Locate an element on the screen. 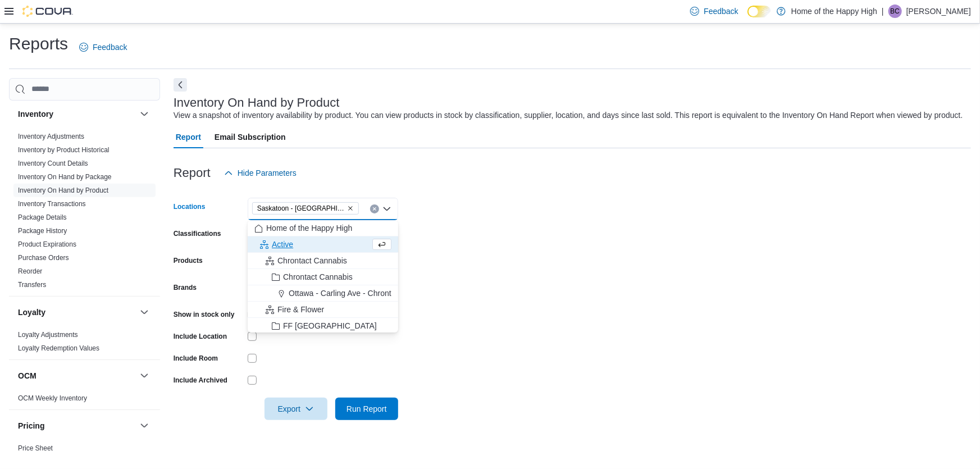 The image size is (980, 469). a: Package History is located at coordinates (42, 231).